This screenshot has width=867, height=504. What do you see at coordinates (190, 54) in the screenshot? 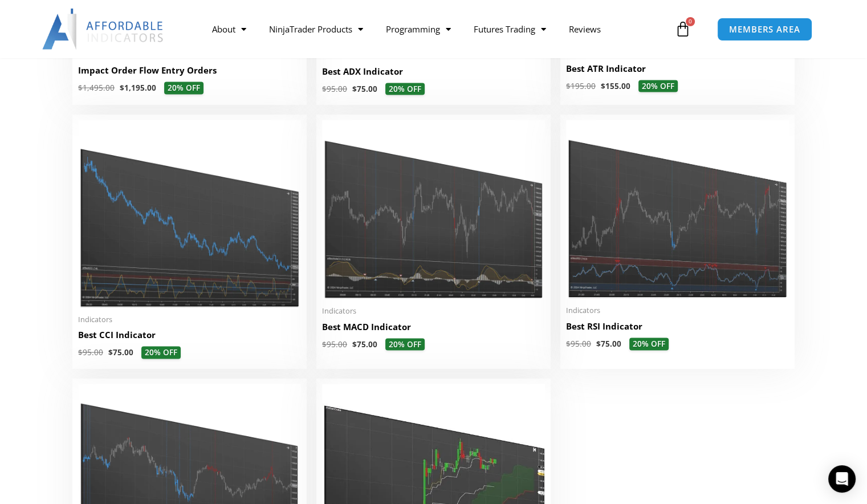
I see `span: Bundles` at bounding box center [190, 54].